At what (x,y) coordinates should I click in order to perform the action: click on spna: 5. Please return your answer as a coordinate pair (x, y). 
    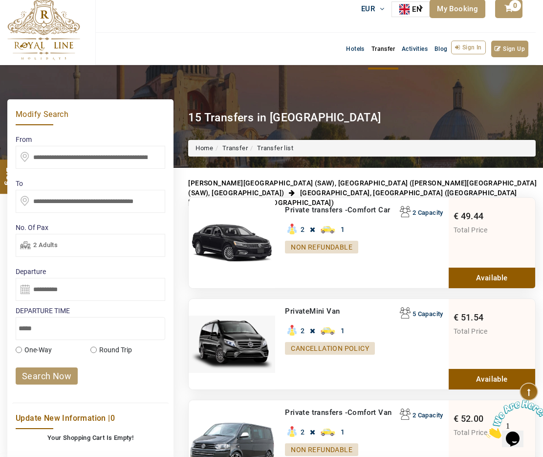
    Looking at the image, I should click on (414, 314).